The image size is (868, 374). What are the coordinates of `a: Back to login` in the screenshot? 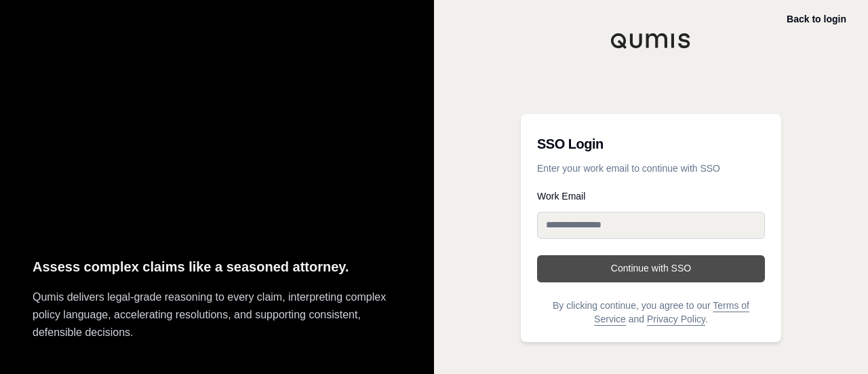 It's located at (817, 19).